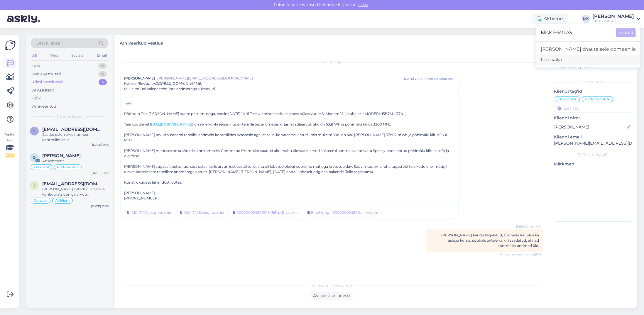 This screenshot has height=315, width=644. What do you see at coordinates (289, 182) in the screenshot?
I see `div: Konstruktiivset lahendust lootes,` at bounding box center [289, 182].